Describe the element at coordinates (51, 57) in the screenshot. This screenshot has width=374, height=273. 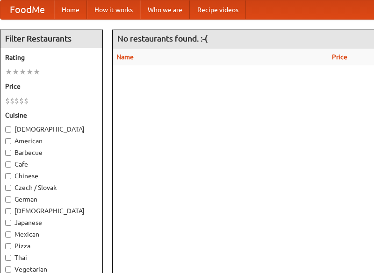
I see `h5: Rating` at that location.